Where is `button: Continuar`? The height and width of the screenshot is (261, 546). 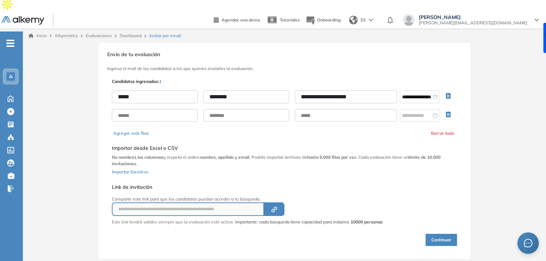
button: Continuar is located at coordinates (441, 240).